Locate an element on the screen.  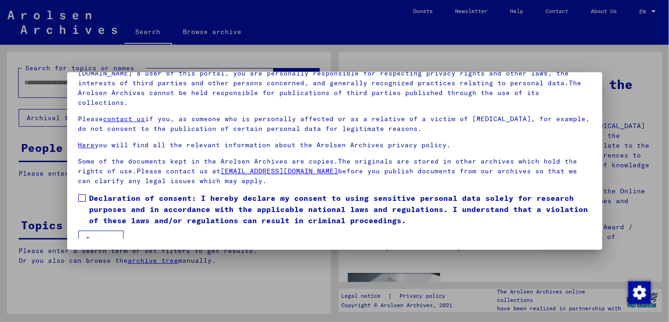
p: you will find all the relevant information about the Arolsen Archives privacy policy. is located at coordinates (335, 145).